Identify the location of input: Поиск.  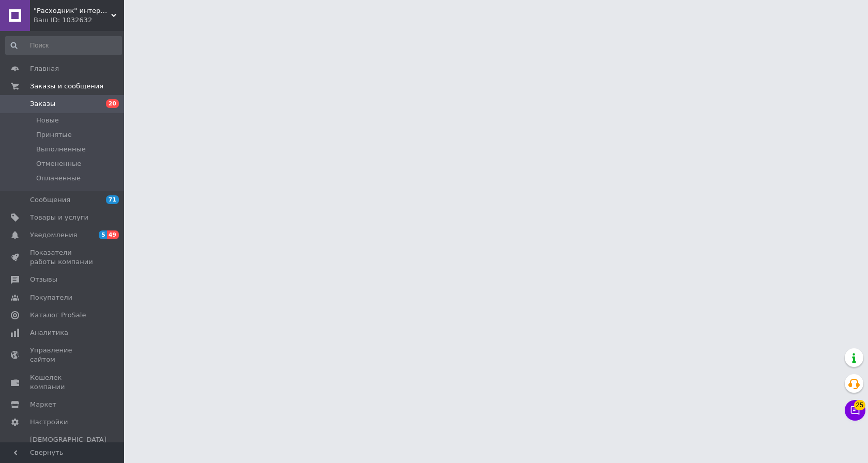
(63, 46).